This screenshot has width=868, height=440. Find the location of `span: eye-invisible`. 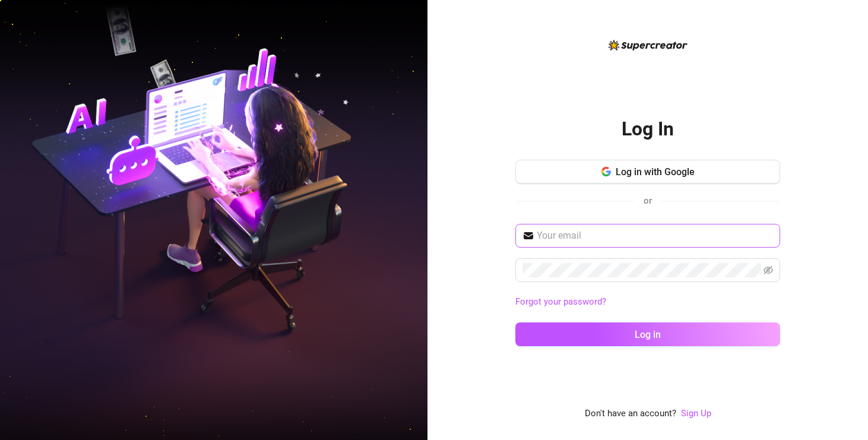

span: eye-invisible is located at coordinates (768, 270).